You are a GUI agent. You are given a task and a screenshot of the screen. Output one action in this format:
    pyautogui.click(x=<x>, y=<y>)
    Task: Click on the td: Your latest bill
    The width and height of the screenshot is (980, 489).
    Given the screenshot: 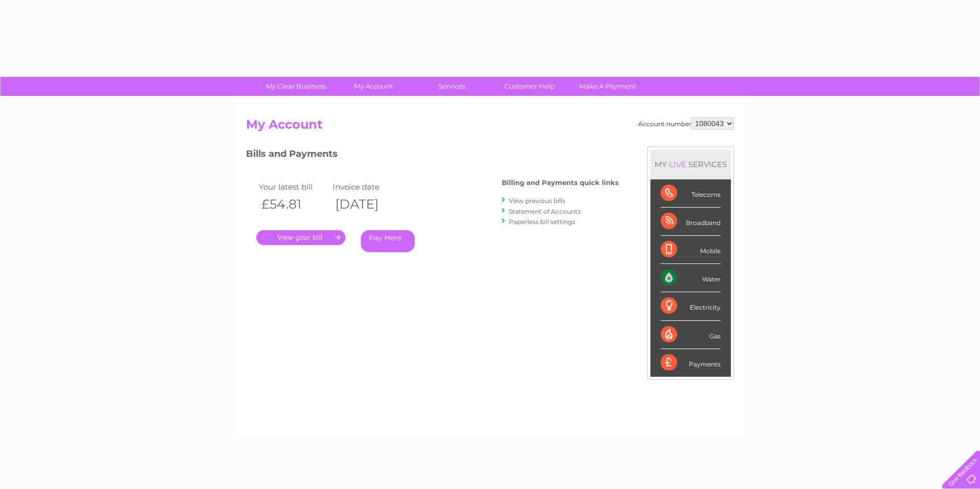 What is the action you would take?
    pyautogui.click(x=293, y=186)
    